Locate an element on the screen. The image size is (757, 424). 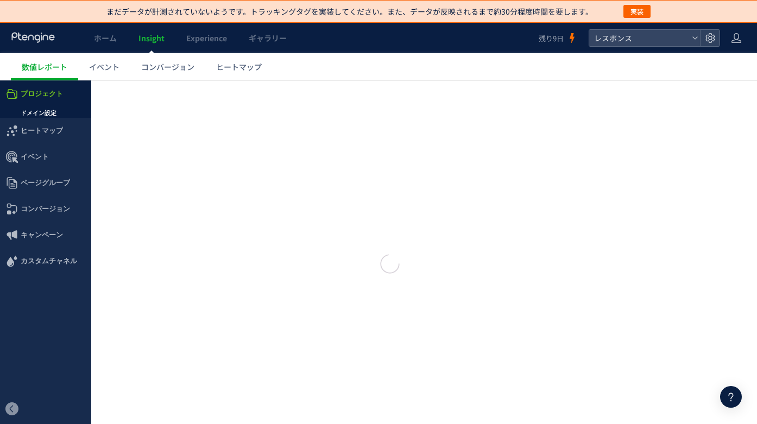
p: まだデータが計測されていないようです。トラッキングタグを実装してください。また、データが反映されるまで約30分程度時間を要します。 is located at coordinates (350, 11).